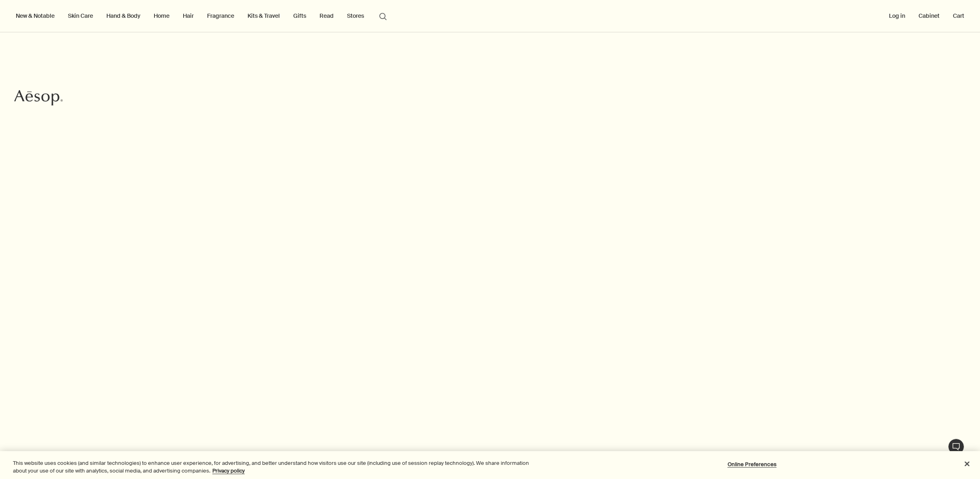 Image resolution: width=980 pixels, height=479 pixels. I want to click on button: Live Assistance, so click(956, 447).